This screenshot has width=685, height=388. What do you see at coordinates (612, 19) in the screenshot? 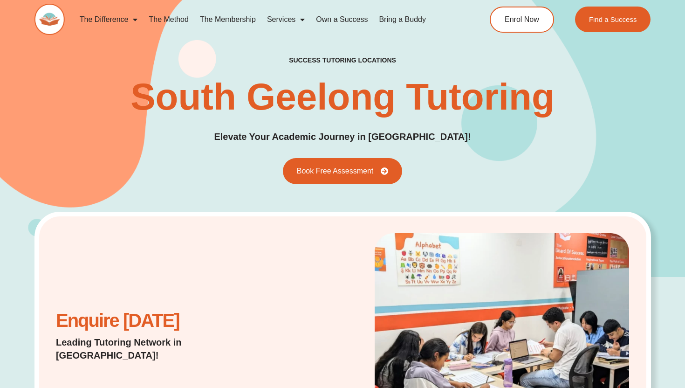
I see `a: Find a Success` at bounding box center [612, 19].